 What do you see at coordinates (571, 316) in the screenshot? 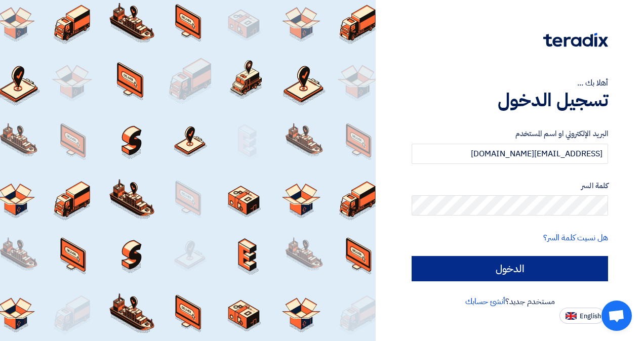
I see `img: en-US.png` at bounding box center [571, 316].